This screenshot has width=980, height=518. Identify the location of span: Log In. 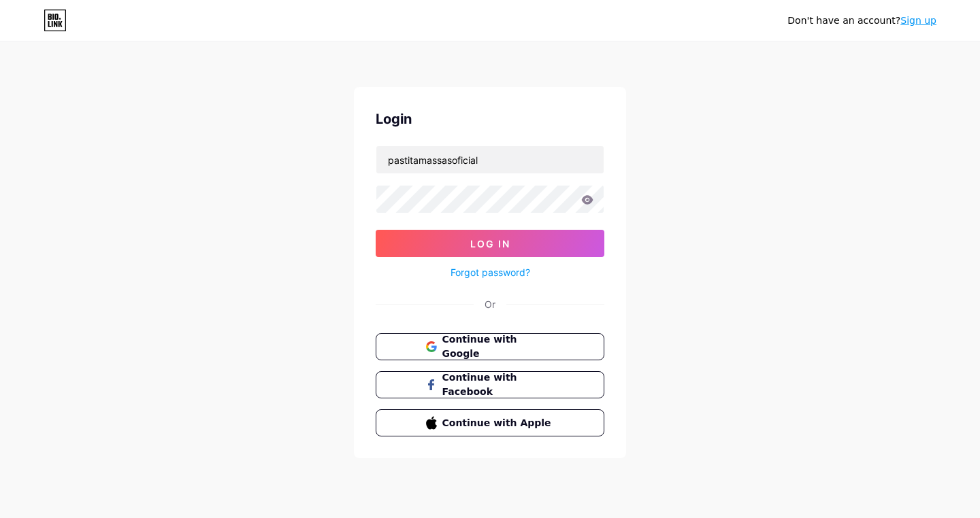
(490, 243).